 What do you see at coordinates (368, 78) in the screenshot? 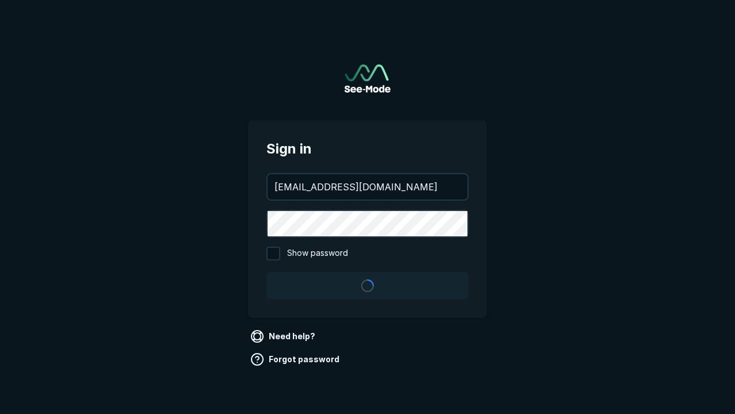
I see `img: See-Mode Logo` at bounding box center [368, 78].